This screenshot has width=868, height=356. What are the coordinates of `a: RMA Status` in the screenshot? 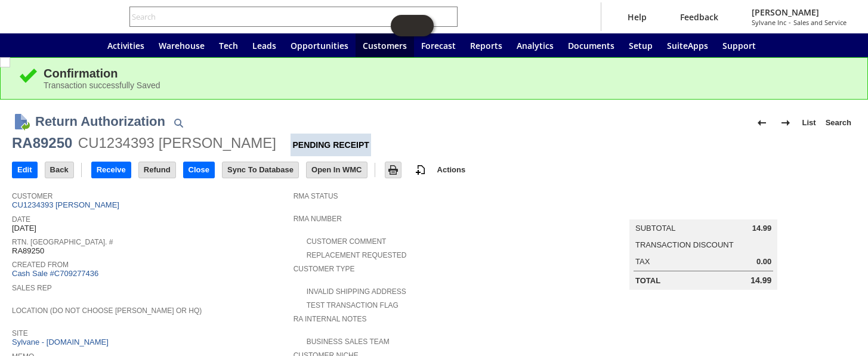 It's located at (315, 196).